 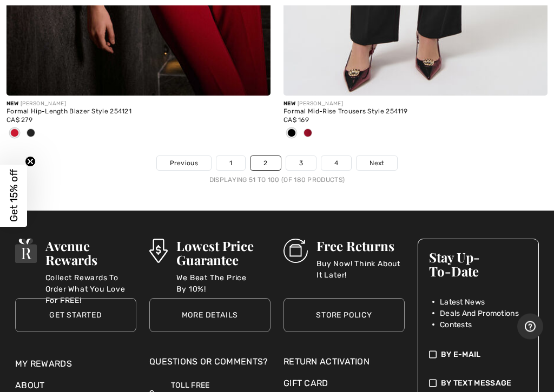 I want to click on h3: Lowest Price Guarantee, so click(x=224, y=254).